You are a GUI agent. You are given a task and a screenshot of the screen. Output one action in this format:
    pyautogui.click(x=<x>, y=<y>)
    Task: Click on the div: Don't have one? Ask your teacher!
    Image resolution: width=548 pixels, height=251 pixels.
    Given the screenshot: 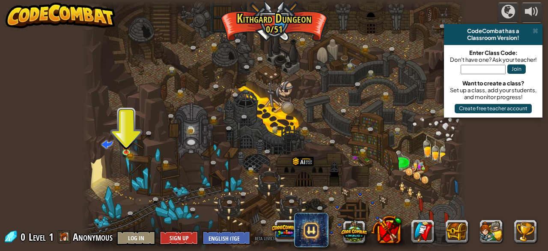 What is the action you would take?
    pyautogui.click(x=494, y=60)
    